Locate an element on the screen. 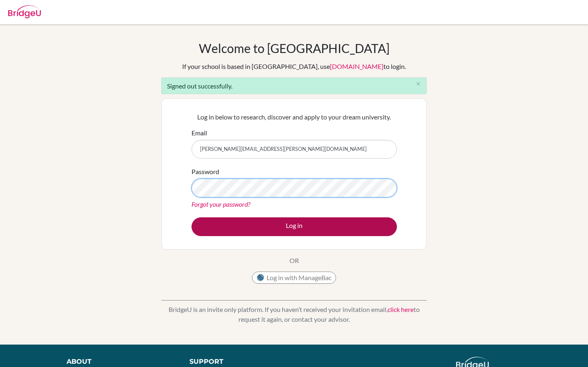  div: About is located at coordinates (119, 362).